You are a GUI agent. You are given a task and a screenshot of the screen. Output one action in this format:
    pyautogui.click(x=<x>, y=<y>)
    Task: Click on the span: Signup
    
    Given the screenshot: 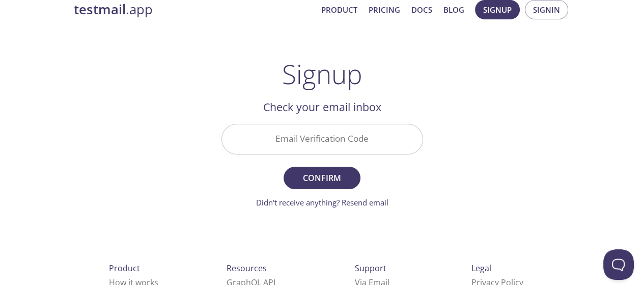 What is the action you would take?
    pyautogui.click(x=497, y=10)
    